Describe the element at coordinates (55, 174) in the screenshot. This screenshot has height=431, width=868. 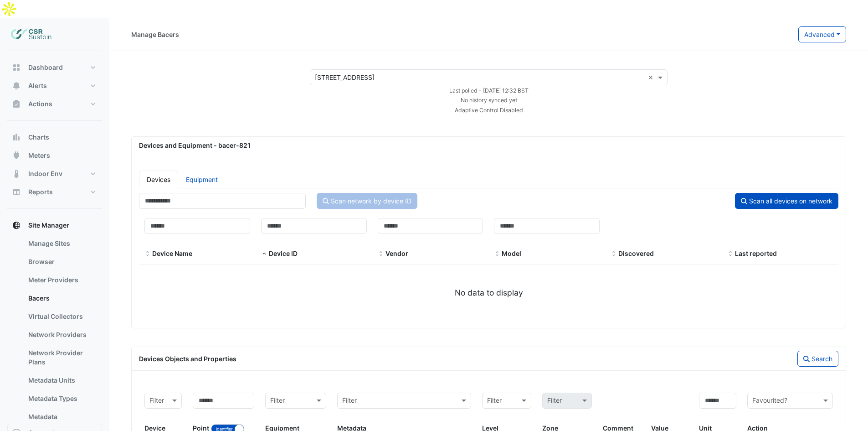
I see `button: Indoor Env` at that location.